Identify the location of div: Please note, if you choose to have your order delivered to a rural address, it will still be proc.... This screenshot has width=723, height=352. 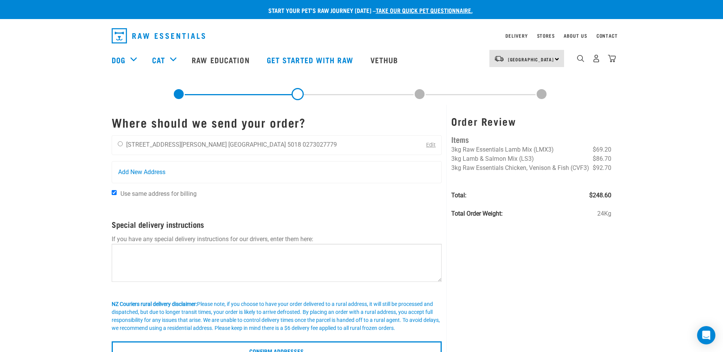
(277, 316).